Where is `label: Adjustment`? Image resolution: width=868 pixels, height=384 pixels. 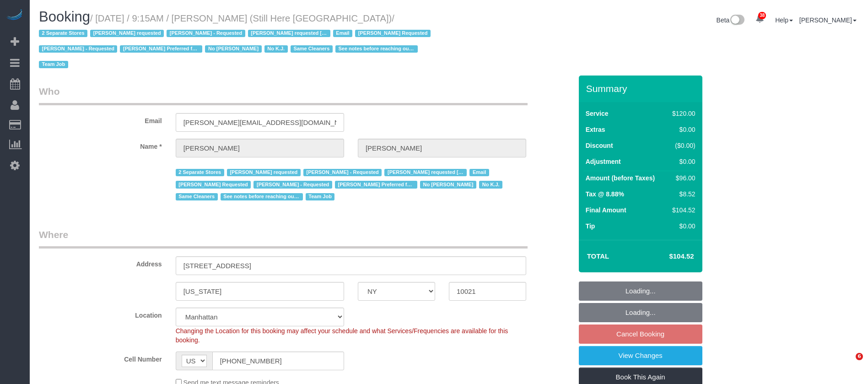 label: Adjustment is located at coordinates (603, 162).